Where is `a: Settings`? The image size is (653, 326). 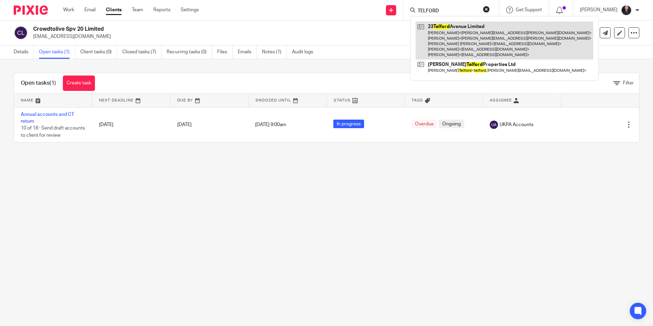
a: Settings is located at coordinates (189, 10).